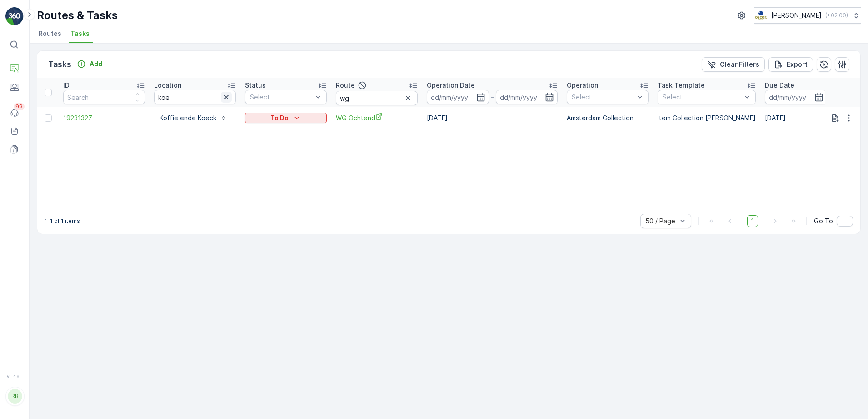 This screenshot has width=868, height=419. What do you see at coordinates (63, 221) in the screenshot?
I see `p: 1-1 of 1 items` at bounding box center [63, 221].